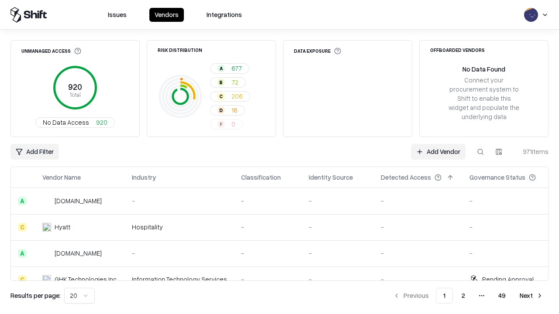  What do you see at coordinates (444, 296) in the screenshot?
I see `button: 1` at bounding box center [444, 296].